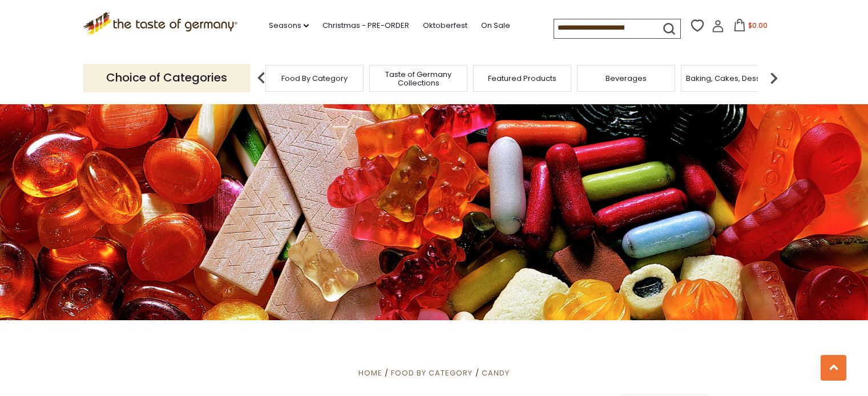  What do you see at coordinates (730, 78) in the screenshot?
I see `a: Baking, Cakes, Desserts` at bounding box center [730, 78].